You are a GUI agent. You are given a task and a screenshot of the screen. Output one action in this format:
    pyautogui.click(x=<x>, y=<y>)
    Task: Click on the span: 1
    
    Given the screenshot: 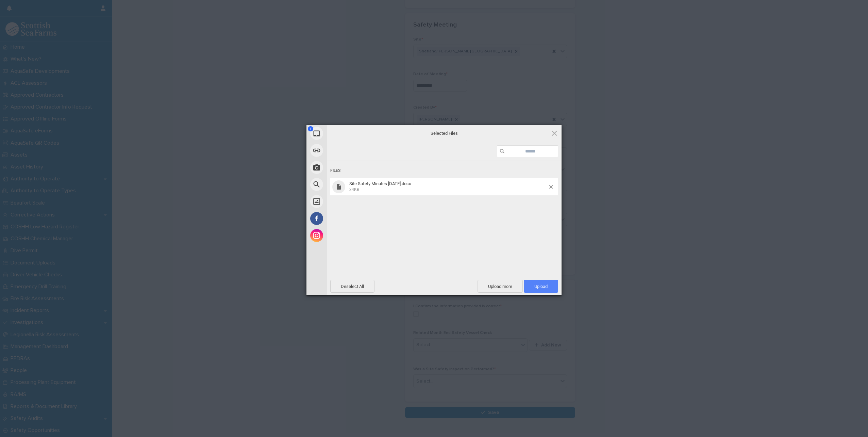 What is the action you would take?
    pyautogui.click(x=311, y=129)
    